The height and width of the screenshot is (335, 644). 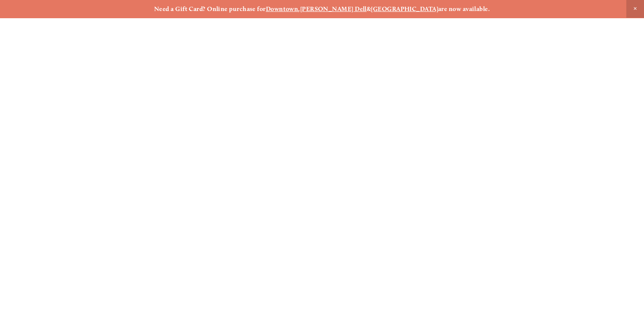 I want to click on strong: are now available., so click(x=464, y=9).